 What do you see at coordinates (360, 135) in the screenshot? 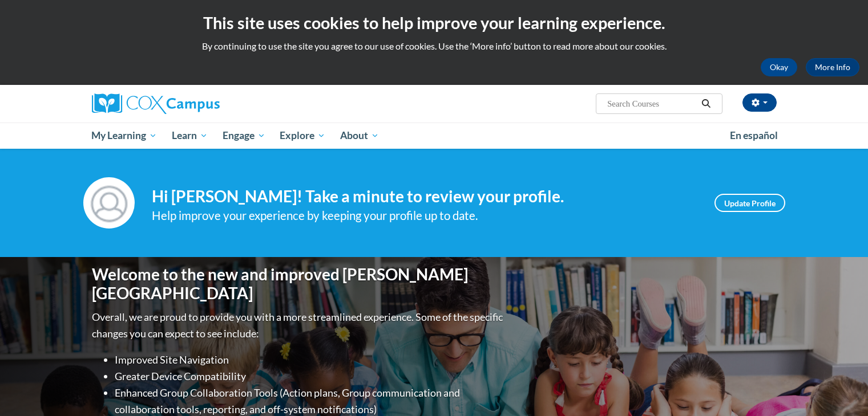
I see `span: About` at bounding box center [360, 135].